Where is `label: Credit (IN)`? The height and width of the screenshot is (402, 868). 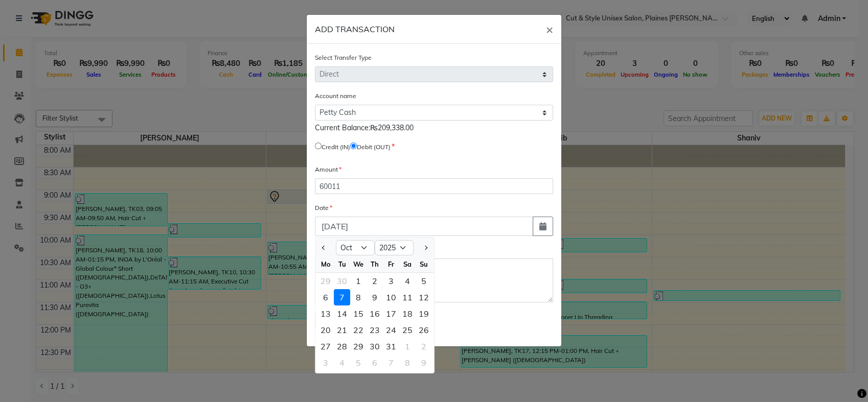 label: Credit (IN) is located at coordinates (336, 147).